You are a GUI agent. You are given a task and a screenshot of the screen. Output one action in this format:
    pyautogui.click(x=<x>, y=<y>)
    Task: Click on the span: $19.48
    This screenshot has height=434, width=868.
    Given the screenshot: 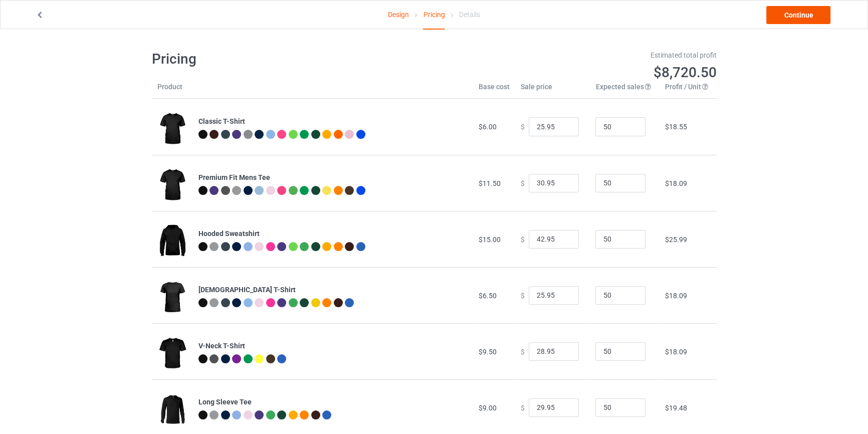 What is the action you would take?
    pyautogui.click(x=676, y=407)
    